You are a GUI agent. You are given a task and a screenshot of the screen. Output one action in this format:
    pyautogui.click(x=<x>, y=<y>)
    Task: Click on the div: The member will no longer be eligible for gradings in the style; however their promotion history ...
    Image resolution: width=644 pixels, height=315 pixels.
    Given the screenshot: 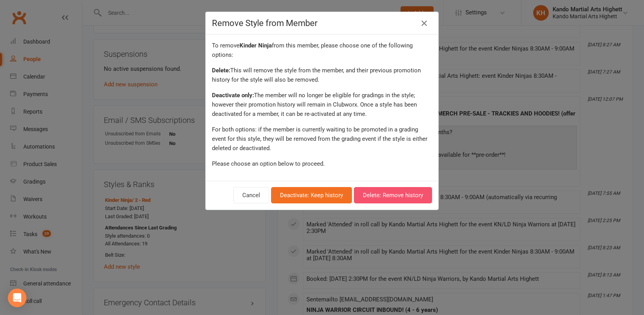 What is the action you would take?
    pyautogui.click(x=322, y=104)
    